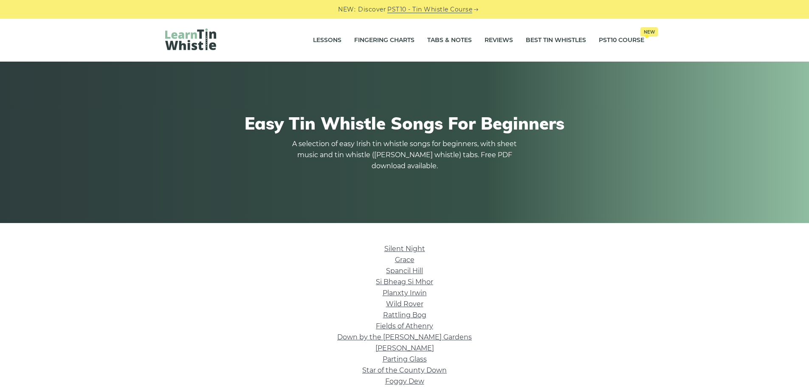 The image size is (809, 387). What do you see at coordinates (649, 32) in the screenshot?
I see `span: New` at bounding box center [649, 32].